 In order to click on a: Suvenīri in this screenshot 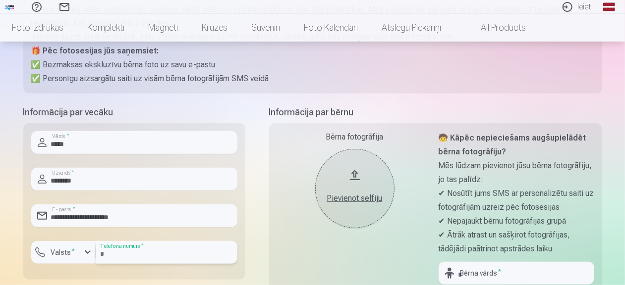, I will do `click(265, 28)`.